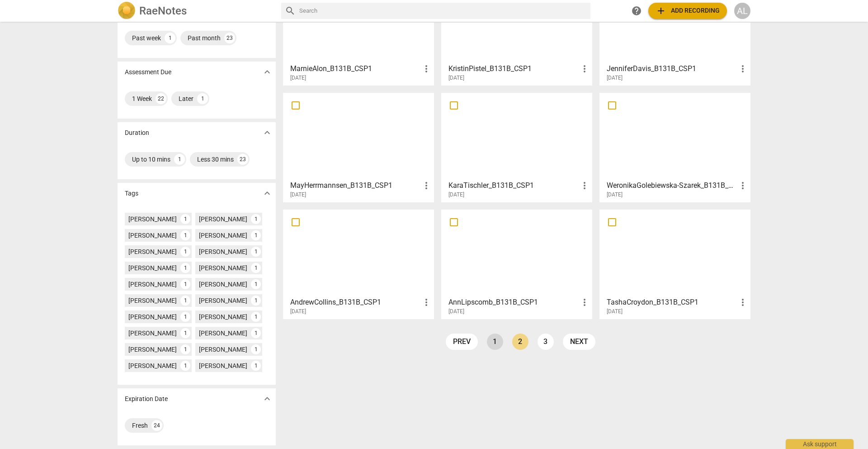 This screenshot has height=449, width=868. Describe the element at coordinates (443, 11) in the screenshot. I see `input: Search` at that location.